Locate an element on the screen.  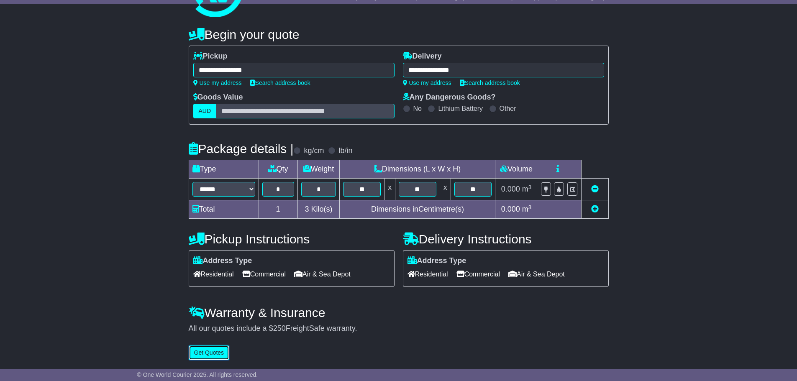
label: lb/in is located at coordinates (345, 151).